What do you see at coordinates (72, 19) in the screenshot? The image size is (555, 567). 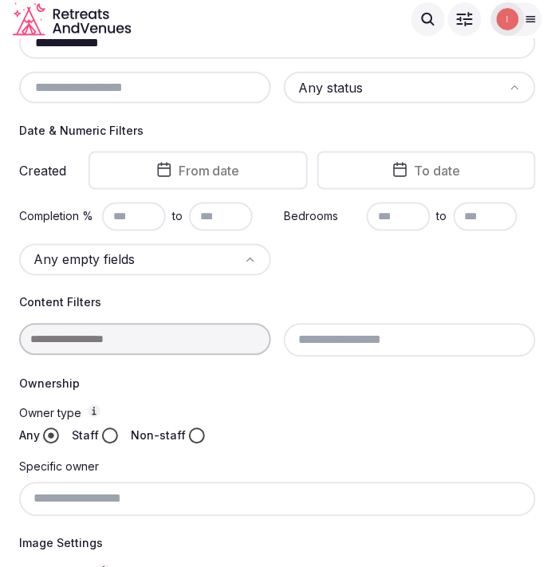 I see `a: Visit the homepage` at bounding box center [72, 19].